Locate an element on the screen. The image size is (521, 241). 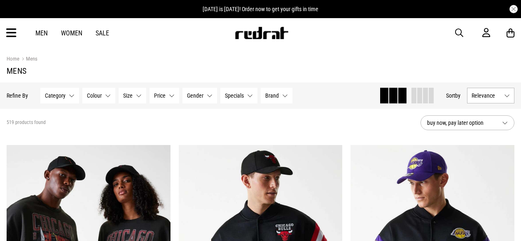
a: Mens is located at coordinates (28, 59).